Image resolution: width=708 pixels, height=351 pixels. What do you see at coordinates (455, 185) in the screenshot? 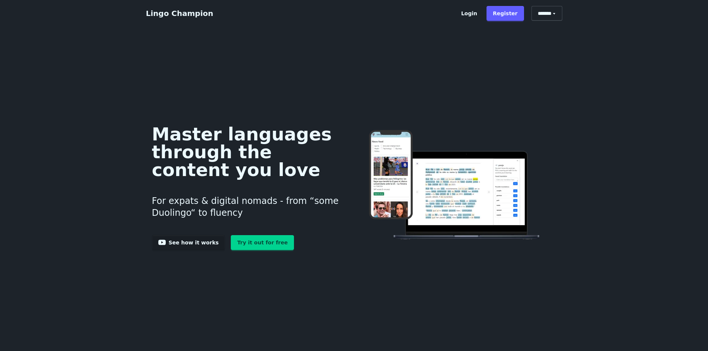
I see `img: Learn languages online` at bounding box center [455, 185].